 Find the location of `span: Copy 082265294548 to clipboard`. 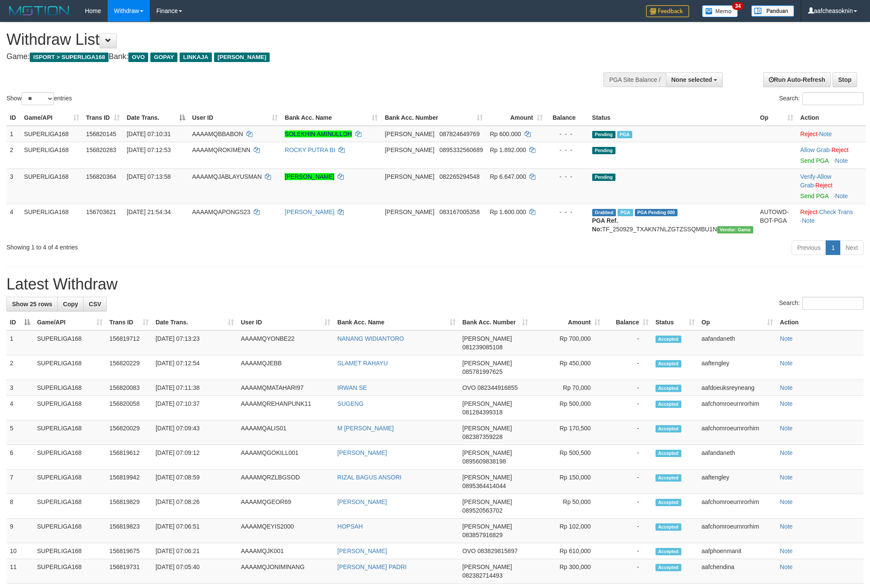

span: Copy 082265294548 to clipboard is located at coordinates (459, 177).